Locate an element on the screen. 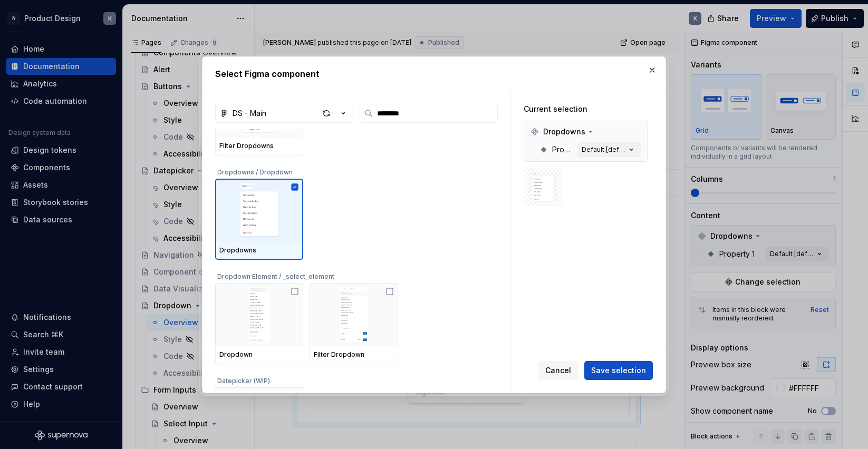  div: Dropdown is located at coordinates (259, 355).